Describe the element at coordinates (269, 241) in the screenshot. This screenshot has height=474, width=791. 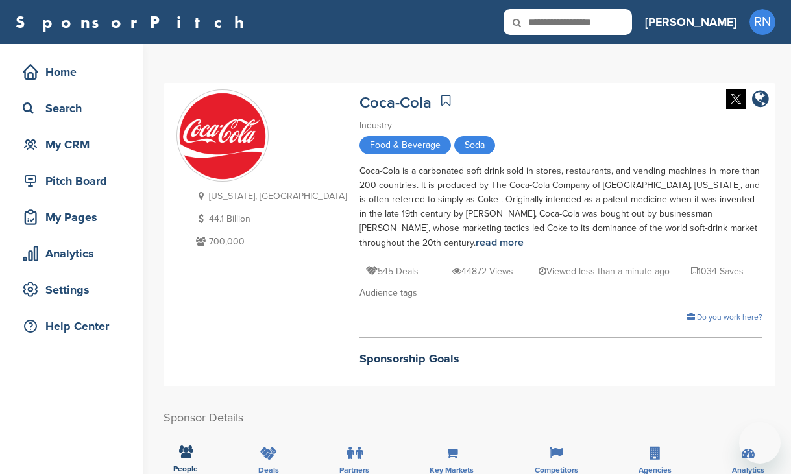
I see `p: 700,000` at that location.